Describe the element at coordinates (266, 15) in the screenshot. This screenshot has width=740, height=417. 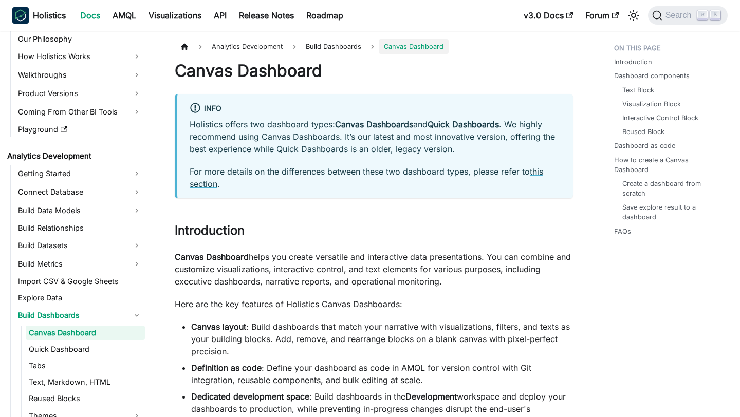
I see `a: Release Notes` at that location.